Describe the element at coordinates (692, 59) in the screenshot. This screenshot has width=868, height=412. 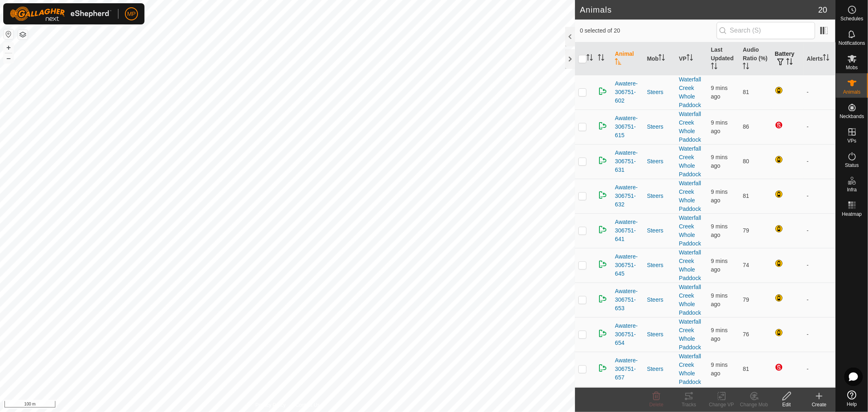
I see `th: VP` at that location.